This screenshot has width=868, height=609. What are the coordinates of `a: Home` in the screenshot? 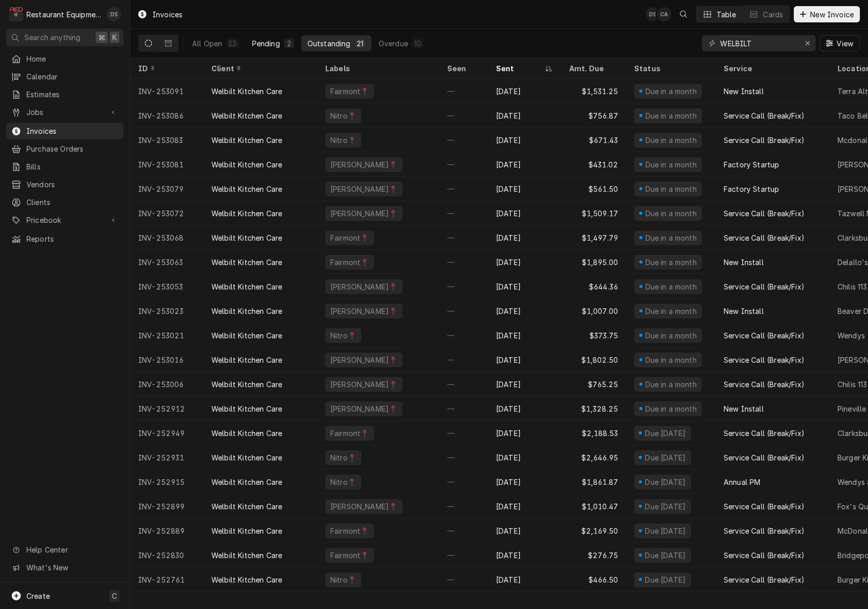 It's located at (65, 58).